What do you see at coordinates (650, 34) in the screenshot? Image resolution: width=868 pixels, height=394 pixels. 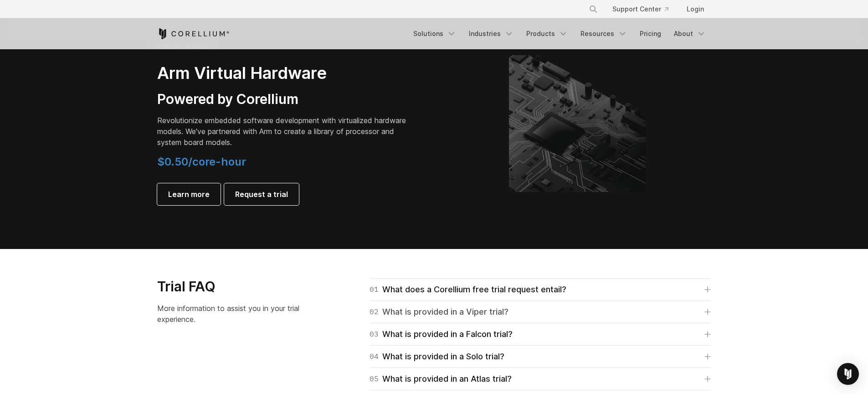 I see `a: Pricing` at bounding box center [650, 34].